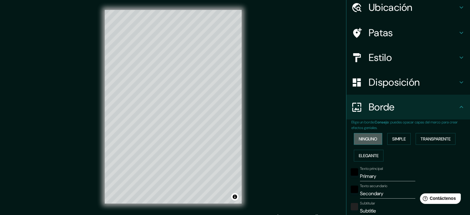 The image size is (470, 215). What do you see at coordinates (405, 125) in the screenshot?
I see `font: : puedes opacar capas del marco para crear efectos geniales.` at bounding box center [405, 125].